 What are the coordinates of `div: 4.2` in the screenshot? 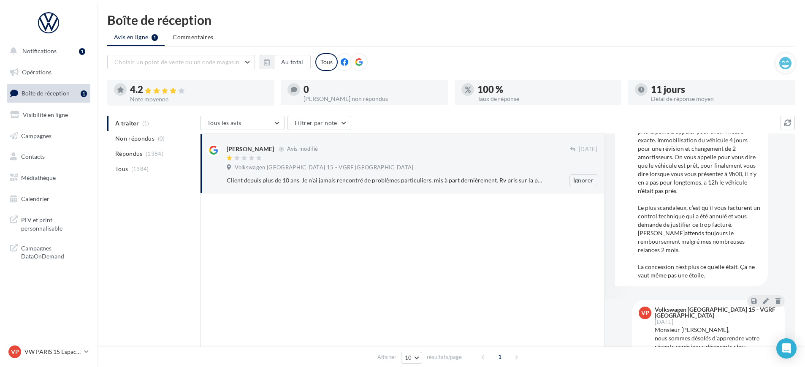 It's located at (198, 89).